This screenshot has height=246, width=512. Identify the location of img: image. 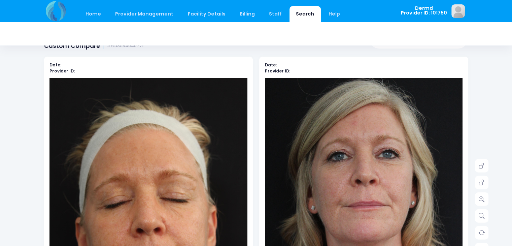
(459, 11).